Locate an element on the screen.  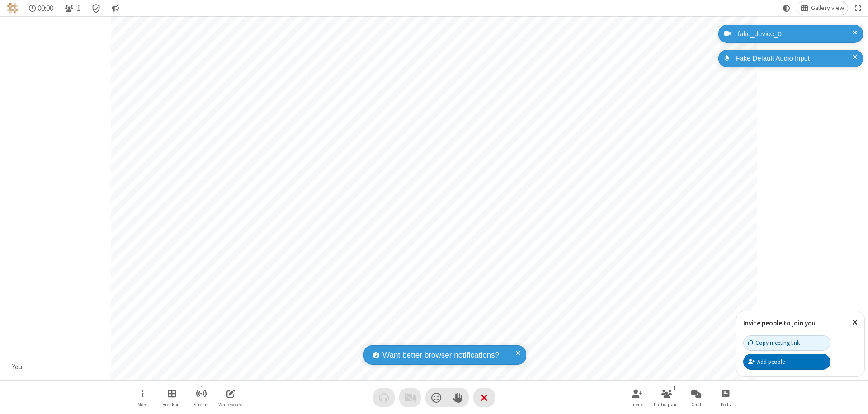
div: Fake Default Audio Input is located at coordinates (794, 59).